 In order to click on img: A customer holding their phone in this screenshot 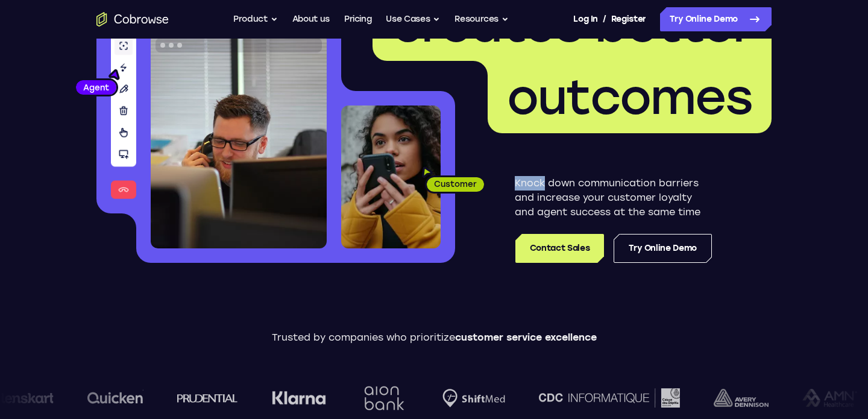, I will do `click(391, 177)`.